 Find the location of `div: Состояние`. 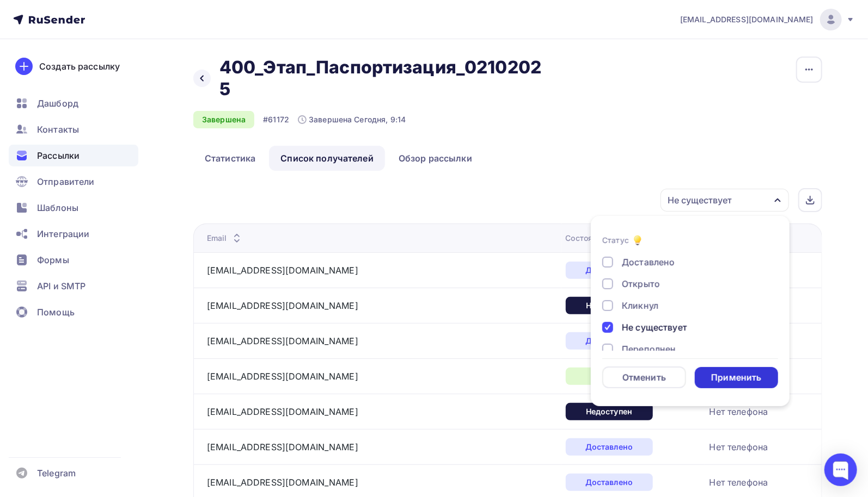

div: Состояние is located at coordinates (594, 238).